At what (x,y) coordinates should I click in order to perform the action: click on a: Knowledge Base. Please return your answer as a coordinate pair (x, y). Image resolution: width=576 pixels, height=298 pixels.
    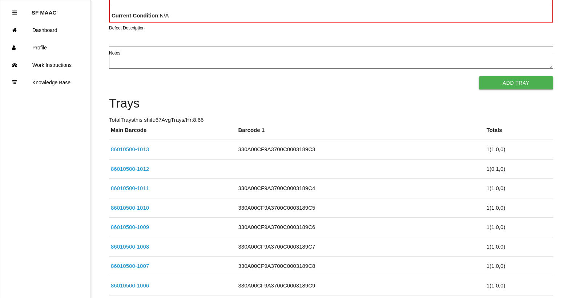
    Looking at the image, I should click on (45, 83).